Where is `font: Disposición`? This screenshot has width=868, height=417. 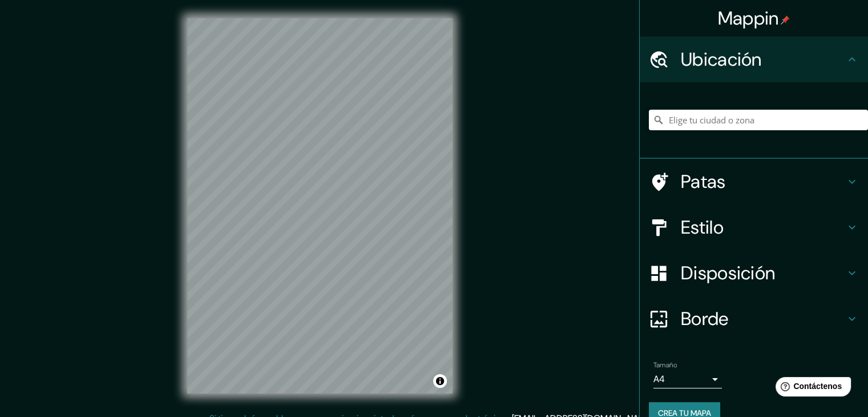 font: Disposición is located at coordinates (727, 273).